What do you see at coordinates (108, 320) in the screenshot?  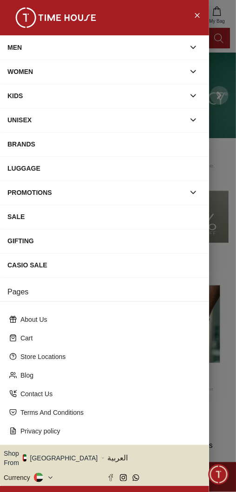 I see `p: About Us` at bounding box center [108, 320].